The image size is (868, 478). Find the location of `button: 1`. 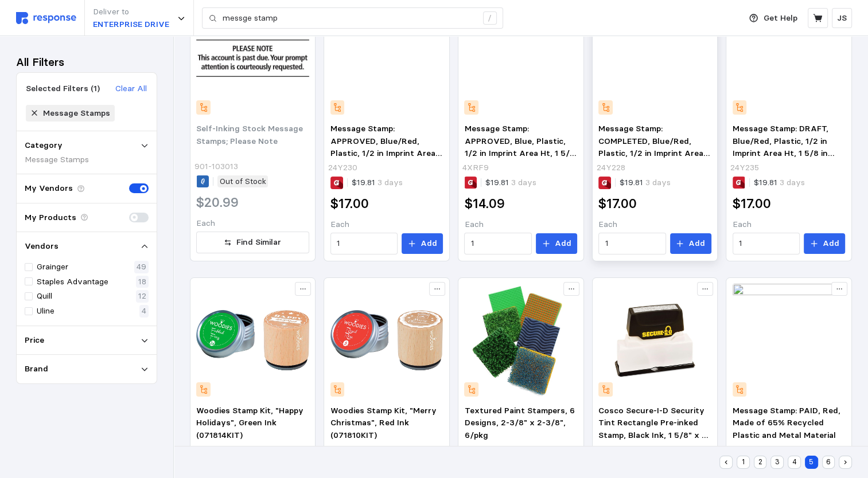

button: 1 is located at coordinates (743, 462).